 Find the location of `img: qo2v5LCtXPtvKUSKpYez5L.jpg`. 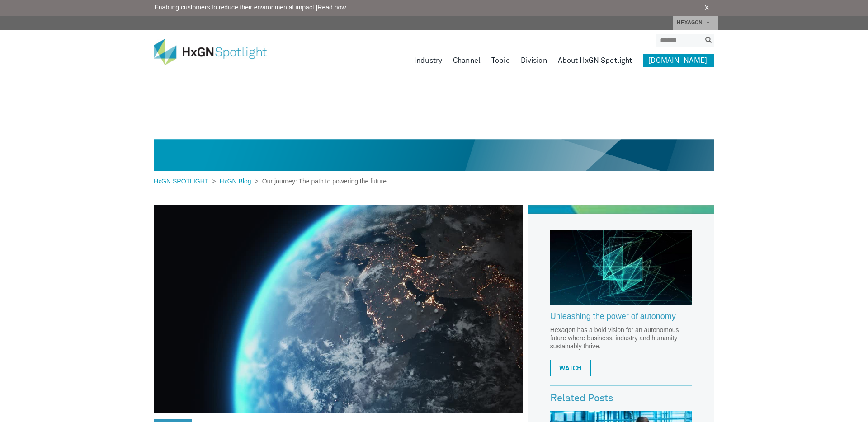

img: qo2v5LCtXPtvKUSKpYez5L.jpg is located at coordinates (338, 309).